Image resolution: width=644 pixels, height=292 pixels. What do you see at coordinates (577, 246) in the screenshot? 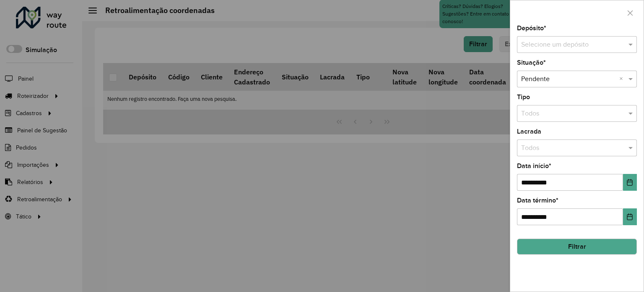
I see `button: Filtrar` at bounding box center [577, 246].